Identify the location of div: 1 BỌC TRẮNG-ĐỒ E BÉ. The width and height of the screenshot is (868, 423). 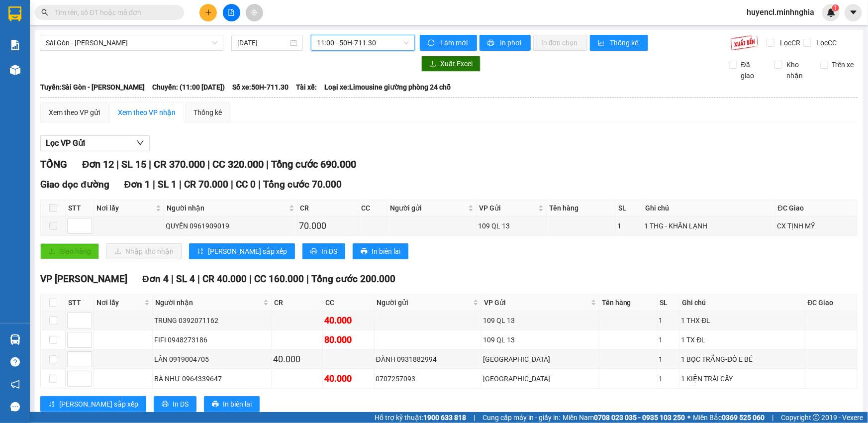
(742, 359).